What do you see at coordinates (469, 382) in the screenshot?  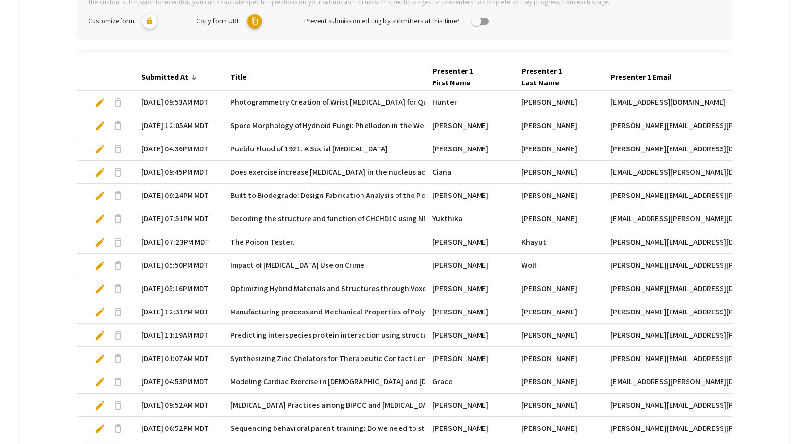 I see `mat-cell: Grace` at bounding box center [469, 382].